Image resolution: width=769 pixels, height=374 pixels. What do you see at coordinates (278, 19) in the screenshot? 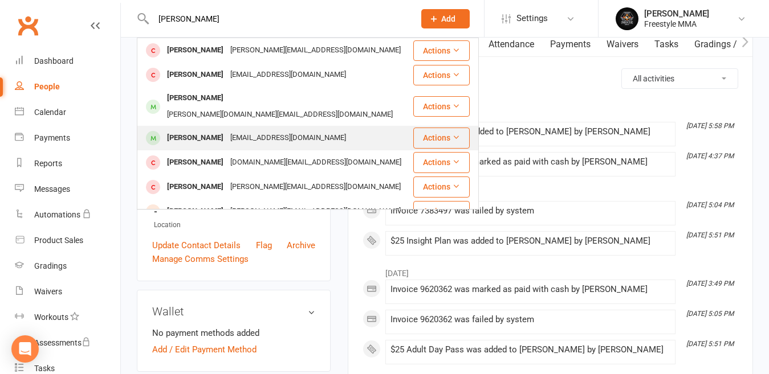
I see `input: Search...` at bounding box center [278, 19].